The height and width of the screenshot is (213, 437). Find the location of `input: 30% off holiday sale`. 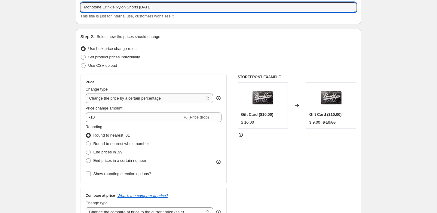

input: 30% off holiday sale is located at coordinates (219, 7).